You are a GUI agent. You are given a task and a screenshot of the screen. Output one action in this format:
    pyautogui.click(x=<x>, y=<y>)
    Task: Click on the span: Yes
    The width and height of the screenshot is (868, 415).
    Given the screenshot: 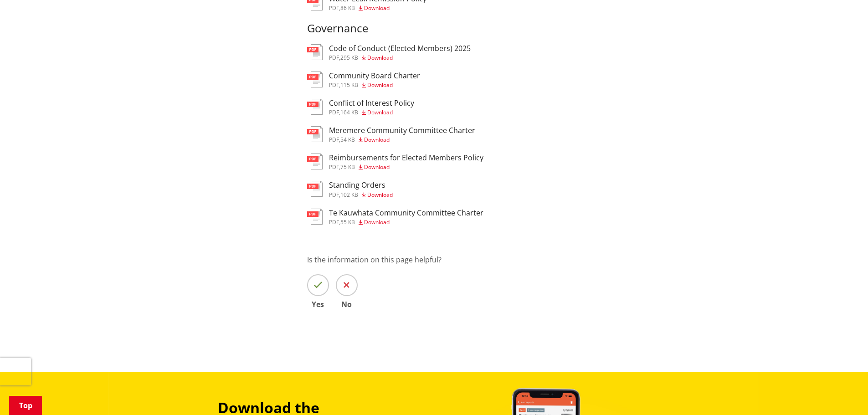 What is the action you would take?
    pyautogui.click(x=318, y=304)
    